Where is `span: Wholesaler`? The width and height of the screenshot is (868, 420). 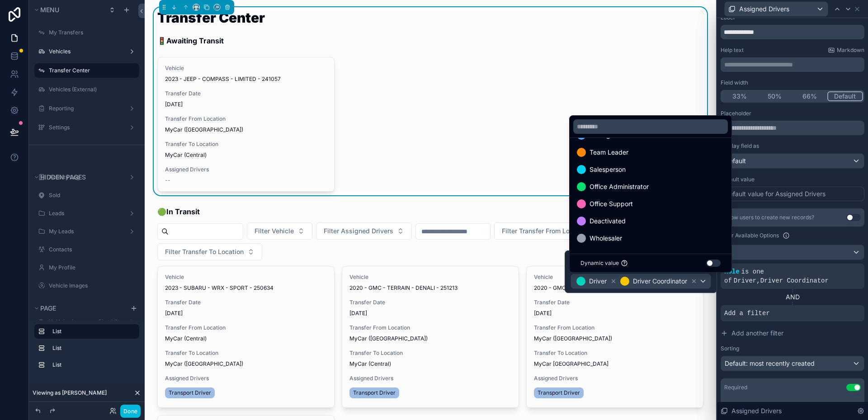
span: Wholesaler is located at coordinates (606, 238).